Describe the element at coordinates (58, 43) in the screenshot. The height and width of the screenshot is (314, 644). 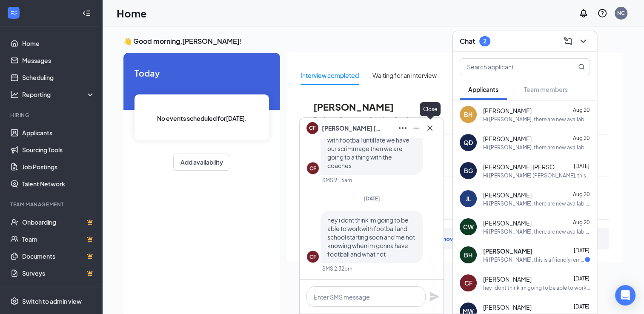
I see `a: Home` at that location.